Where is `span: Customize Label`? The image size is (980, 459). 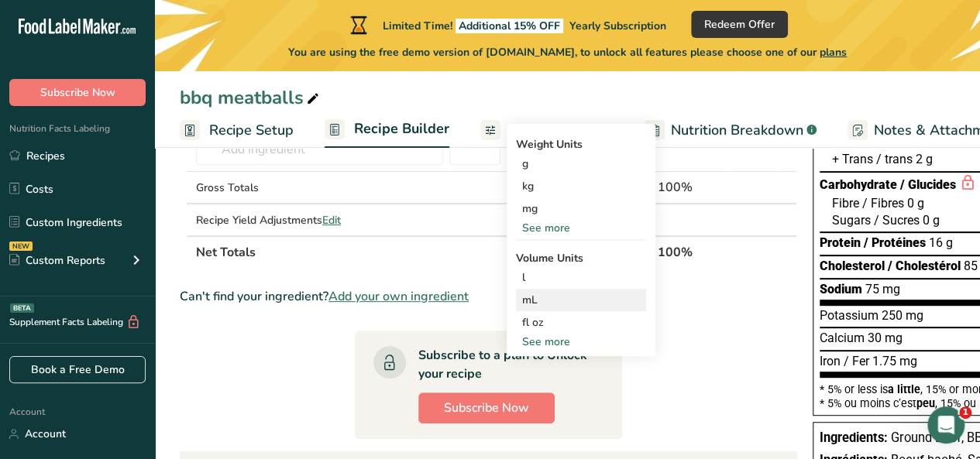 span: Customize Label is located at coordinates (560, 130).